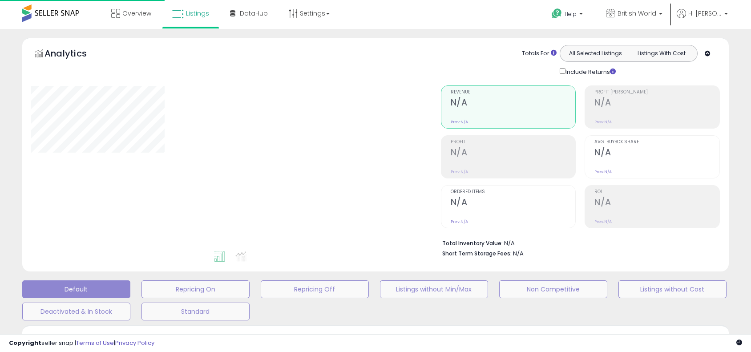  I want to click on button: Non Competitive, so click(553, 289).